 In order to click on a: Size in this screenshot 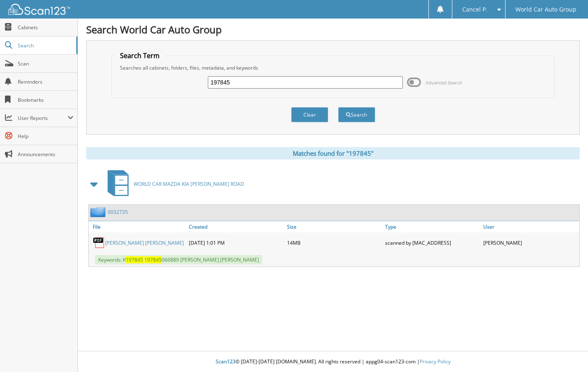, I will do `click(334, 227)`.